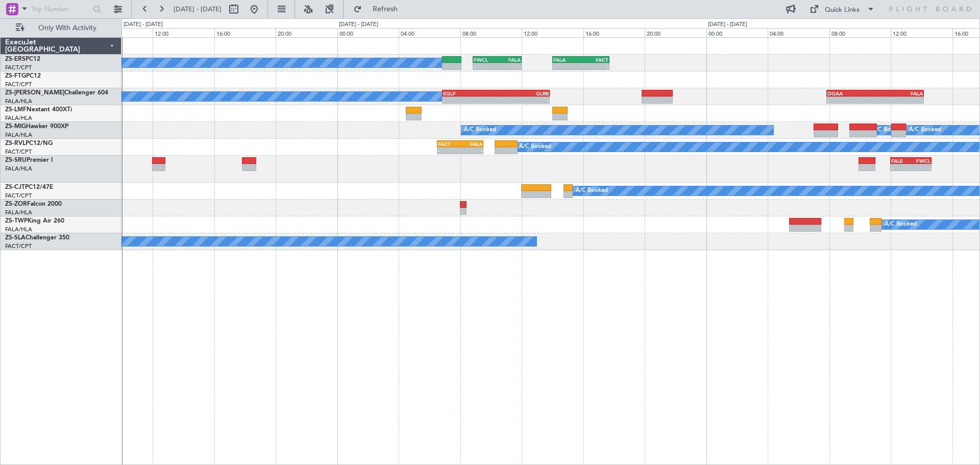  Describe the element at coordinates (29, 187) in the screenshot. I see `a: ZS-CJTPC12/47E` at that location.